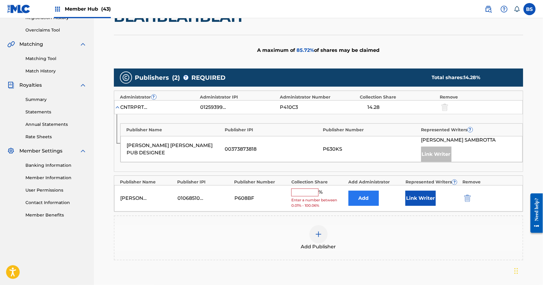  Describe the element at coordinates (56, 58) in the screenshot. I see `a: Matching Tool` at that location.